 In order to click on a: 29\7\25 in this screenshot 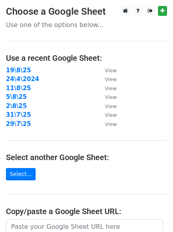, I will do `click(18, 124)`.